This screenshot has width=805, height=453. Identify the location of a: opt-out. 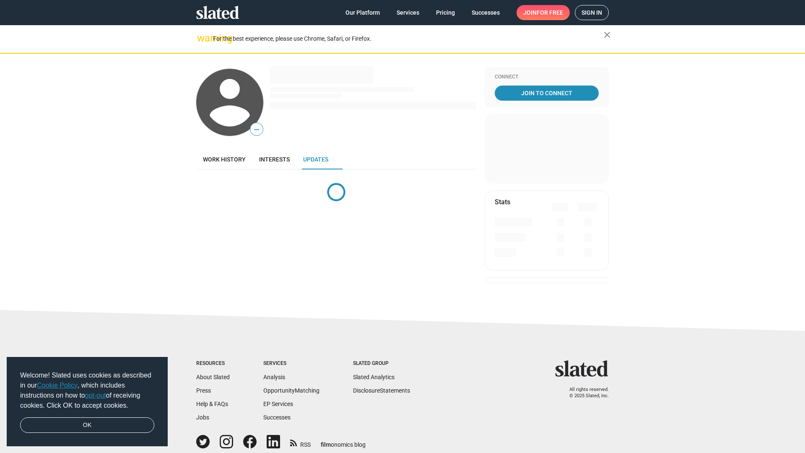
(96, 395).